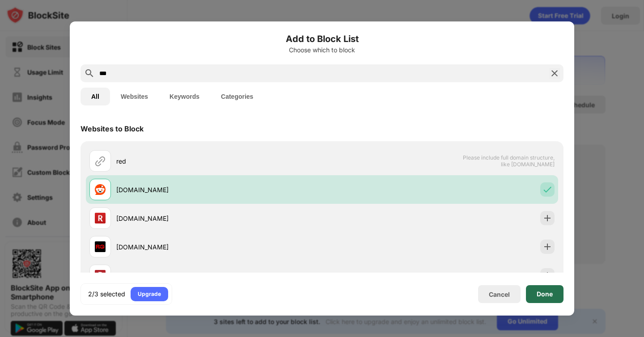  Describe the element at coordinates (95, 97) in the screenshot. I see `button: All` at that location.